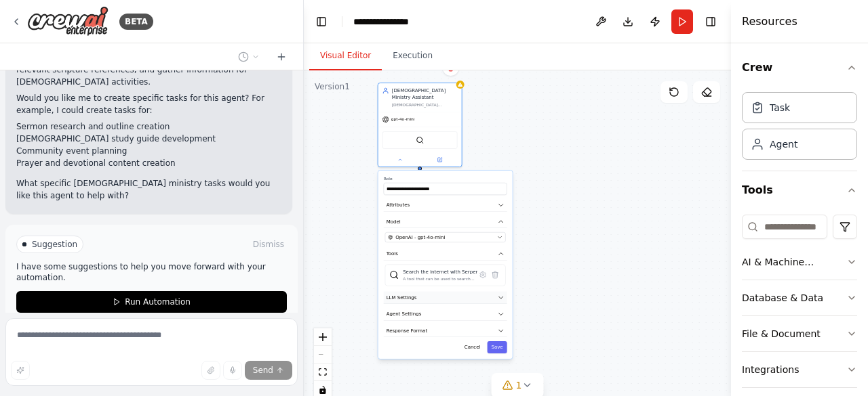  I want to click on button: Configure tool, so click(482, 275).